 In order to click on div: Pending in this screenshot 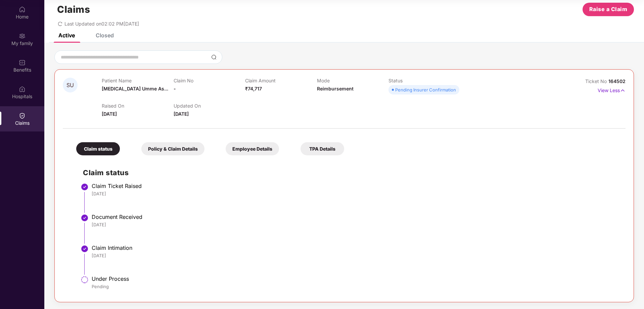, I will do `click(355, 286)`.